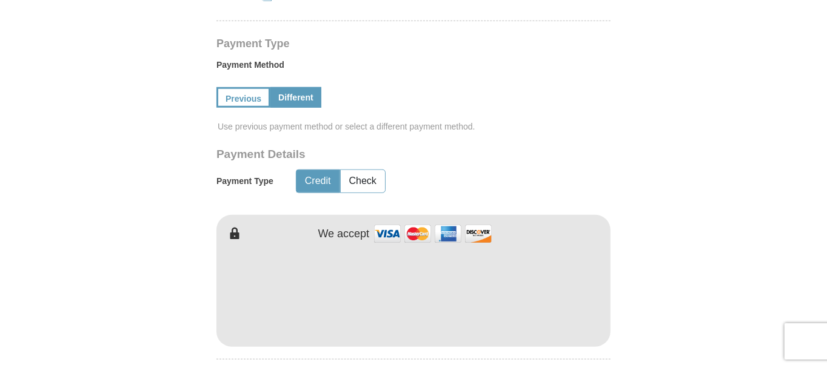 This screenshot has height=368, width=827. Describe the element at coordinates (245, 181) in the screenshot. I see `h5: Payment Type` at that location.